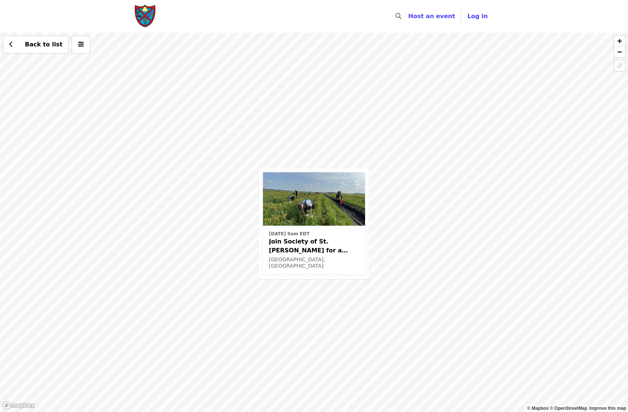  What do you see at coordinates (11, 44) in the screenshot?
I see `i: chevron-left icon` at bounding box center [11, 44].